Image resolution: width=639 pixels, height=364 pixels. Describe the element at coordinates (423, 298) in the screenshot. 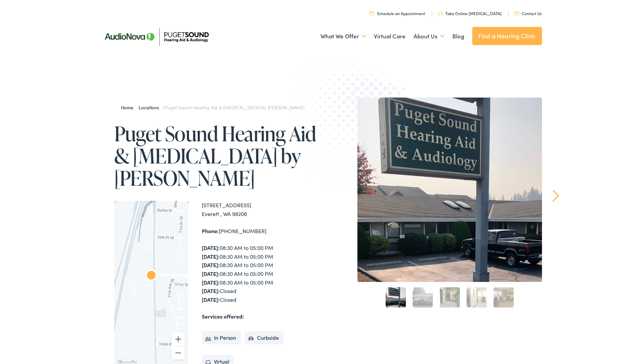

I see `a: 2` at that location.